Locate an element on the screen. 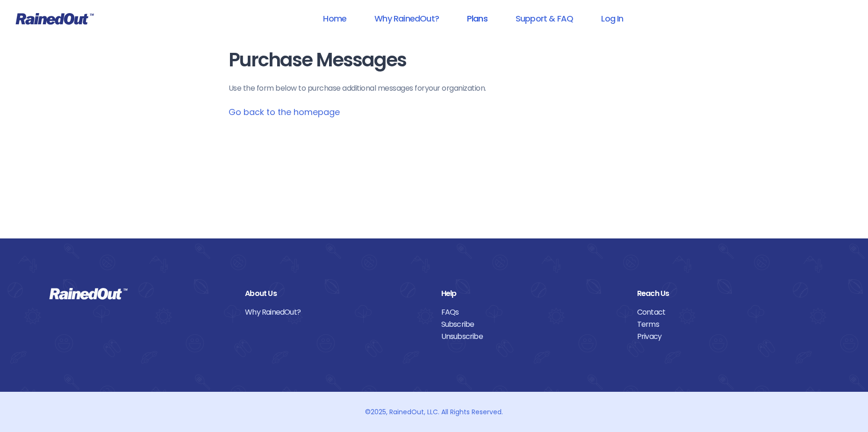 The width and height of the screenshot is (868, 432). h1: Purchase Messages is located at coordinates (434, 60).